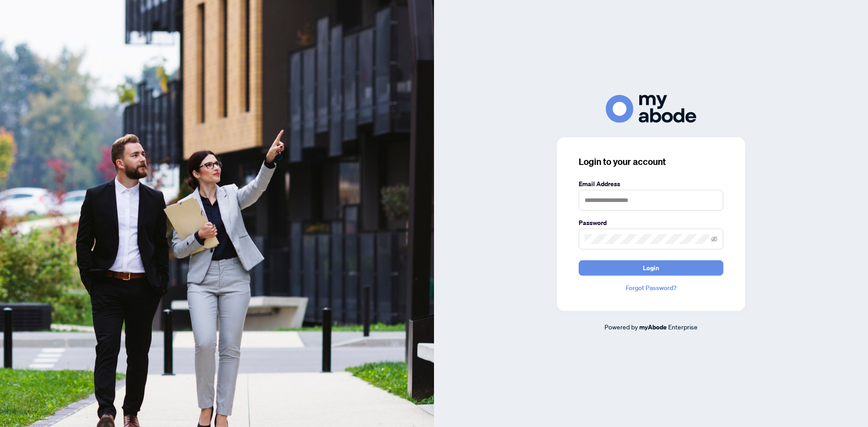 Image resolution: width=868 pixels, height=427 pixels. What do you see at coordinates (651, 162) in the screenshot?
I see `h3: Login to your account` at bounding box center [651, 162].